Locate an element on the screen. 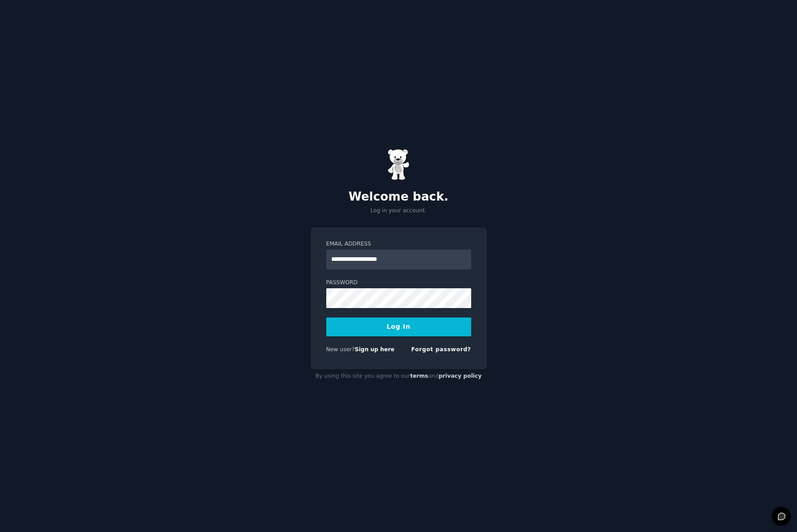 This screenshot has width=797, height=532. button: Log In is located at coordinates (399, 327).